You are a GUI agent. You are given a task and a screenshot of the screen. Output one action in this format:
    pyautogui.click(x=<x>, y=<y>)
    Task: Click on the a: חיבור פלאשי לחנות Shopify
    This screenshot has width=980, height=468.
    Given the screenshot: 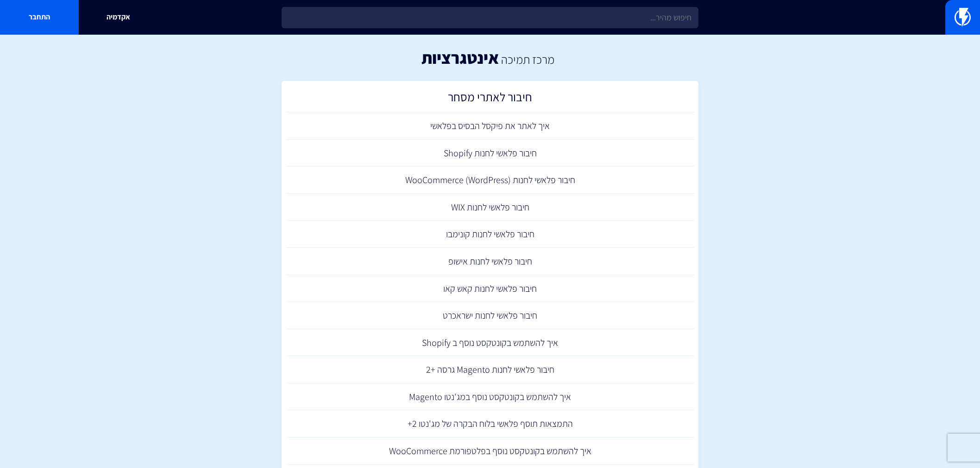 What is the action you would take?
    pyautogui.click(x=490, y=153)
    